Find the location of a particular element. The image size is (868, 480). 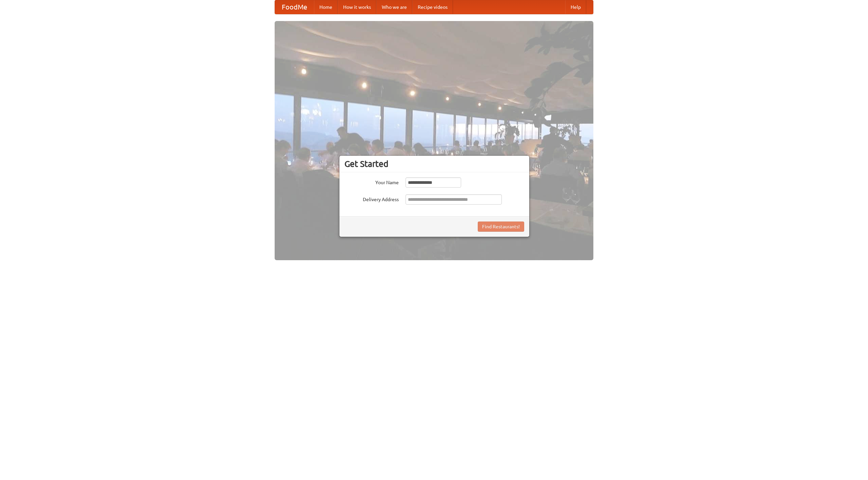

label: Delivery Address is located at coordinates (372, 198).